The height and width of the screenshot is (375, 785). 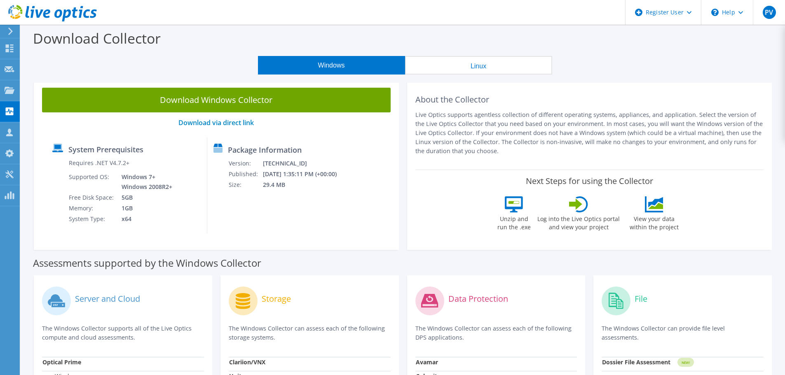 What do you see at coordinates (589, 100) in the screenshot?
I see `h2: About the Collector` at bounding box center [589, 100].